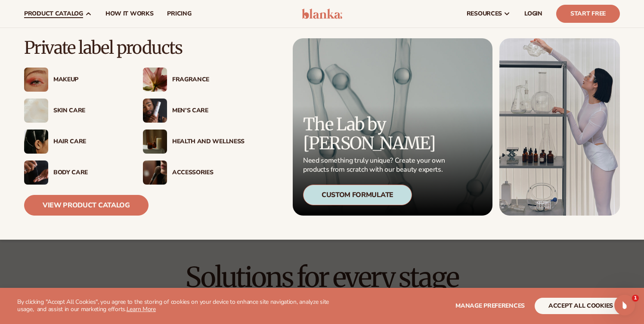  Describe the element at coordinates (490, 306) in the screenshot. I see `button: Manage preferences` at that location.